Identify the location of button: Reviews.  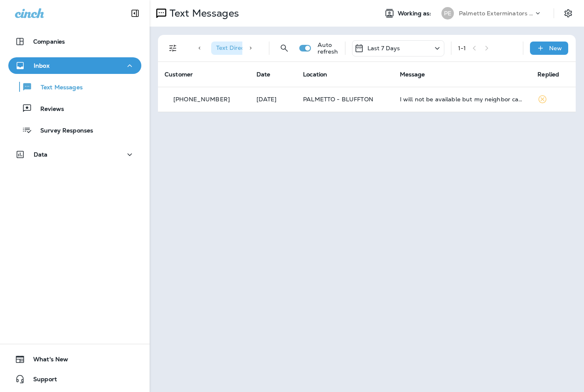
(75, 109).